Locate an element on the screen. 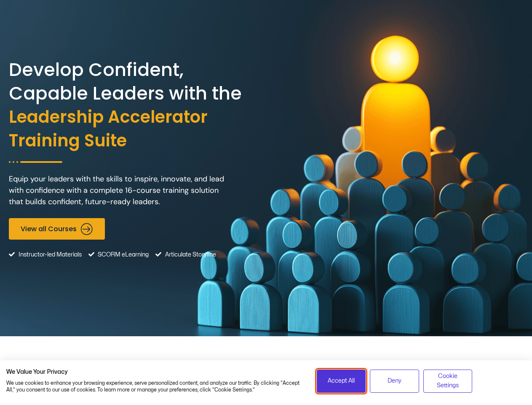 The image size is (532, 405). button: Deny all cookies is located at coordinates (394, 381).